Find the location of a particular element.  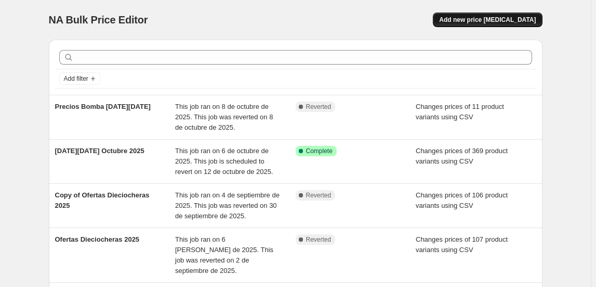

span: Changes prices of 369 product variants using CSV is located at coordinates (462, 155).